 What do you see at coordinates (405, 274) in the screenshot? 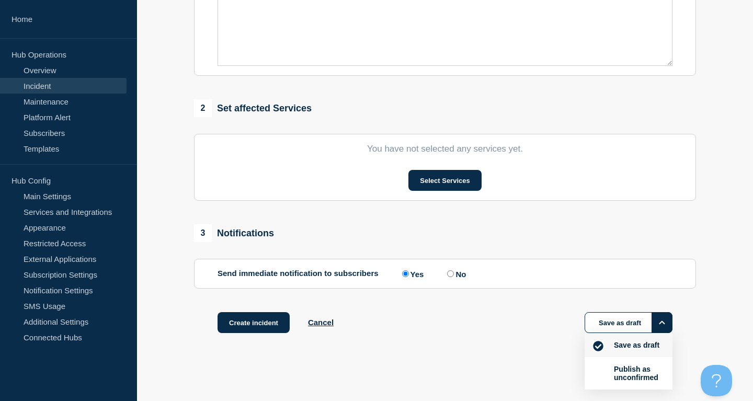
I see `input: Yes` at bounding box center [405, 274].